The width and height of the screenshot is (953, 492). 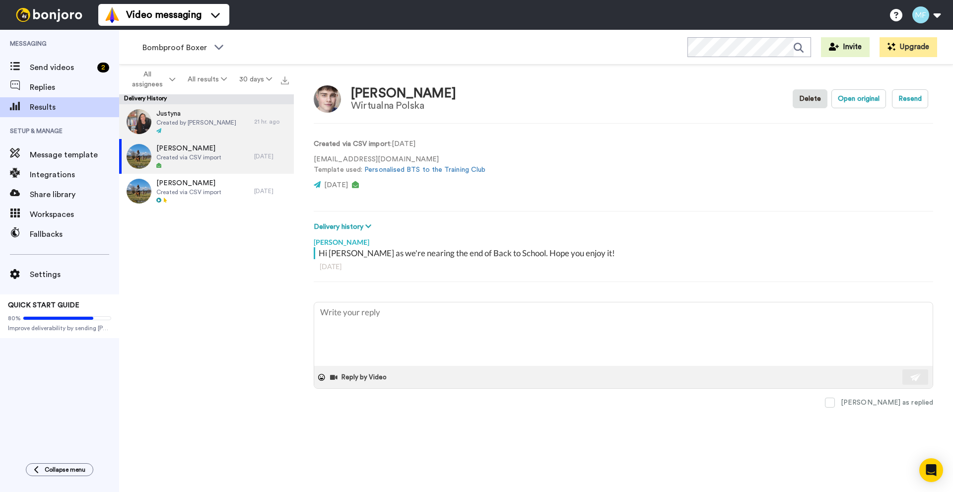 I want to click on span: Send videos, so click(x=62, y=67).